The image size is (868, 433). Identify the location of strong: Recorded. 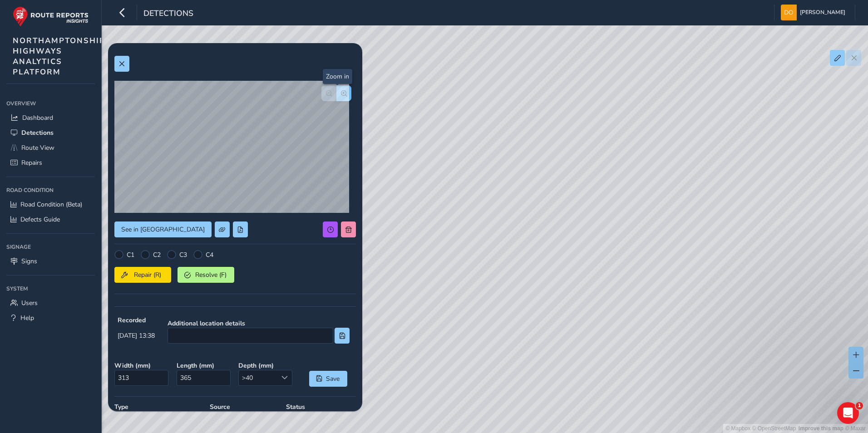
(136, 320).